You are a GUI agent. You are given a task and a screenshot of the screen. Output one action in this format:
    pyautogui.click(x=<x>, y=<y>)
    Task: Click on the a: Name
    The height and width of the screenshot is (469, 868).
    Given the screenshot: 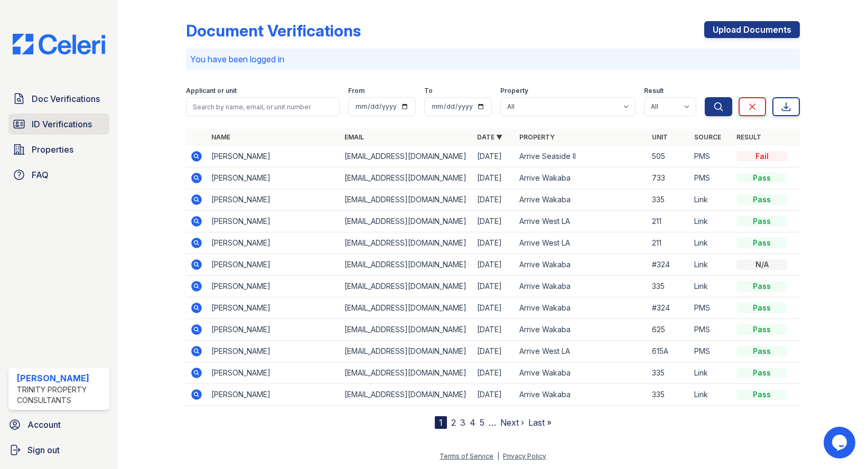 What is the action you would take?
    pyautogui.click(x=221, y=136)
    